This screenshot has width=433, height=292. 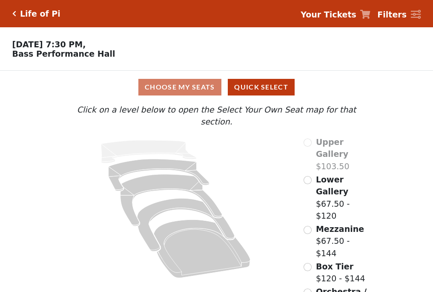 I want to click on span: Box Tier, so click(x=335, y=266).